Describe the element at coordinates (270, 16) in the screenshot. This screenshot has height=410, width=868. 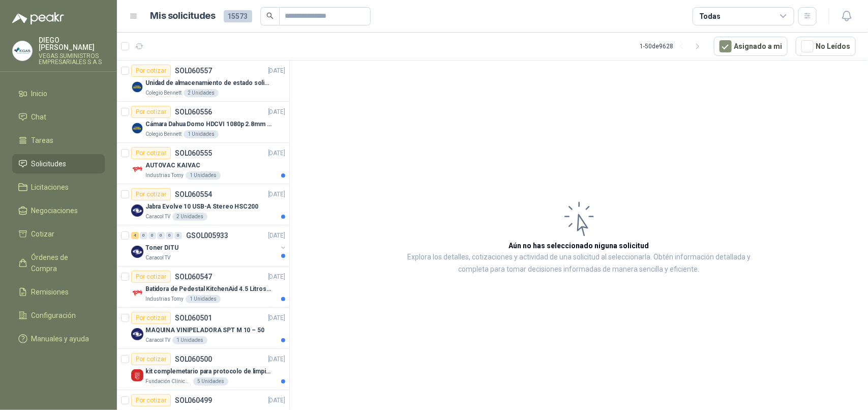
I see `span: search` at that location.